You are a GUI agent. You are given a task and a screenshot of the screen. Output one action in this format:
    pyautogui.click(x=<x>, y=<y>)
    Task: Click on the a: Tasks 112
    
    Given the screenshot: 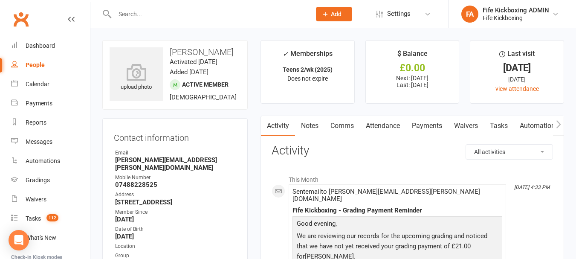 What is the action you would take?
    pyautogui.click(x=50, y=218)
    